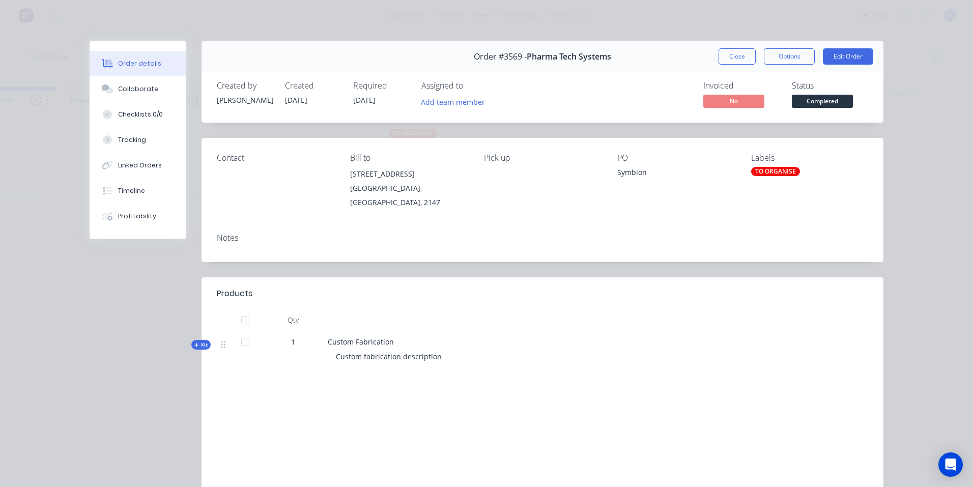 Image resolution: width=973 pixels, height=487 pixels. What do you see at coordinates (789, 56) in the screenshot?
I see `button: Options` at bounding box center [789, 56].